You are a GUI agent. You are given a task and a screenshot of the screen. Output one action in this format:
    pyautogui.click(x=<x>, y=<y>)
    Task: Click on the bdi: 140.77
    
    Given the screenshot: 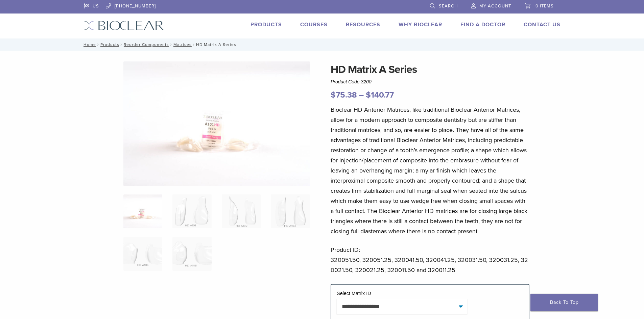 What is the action you would take?
    pyautogui.click(x=379, y=95)
    